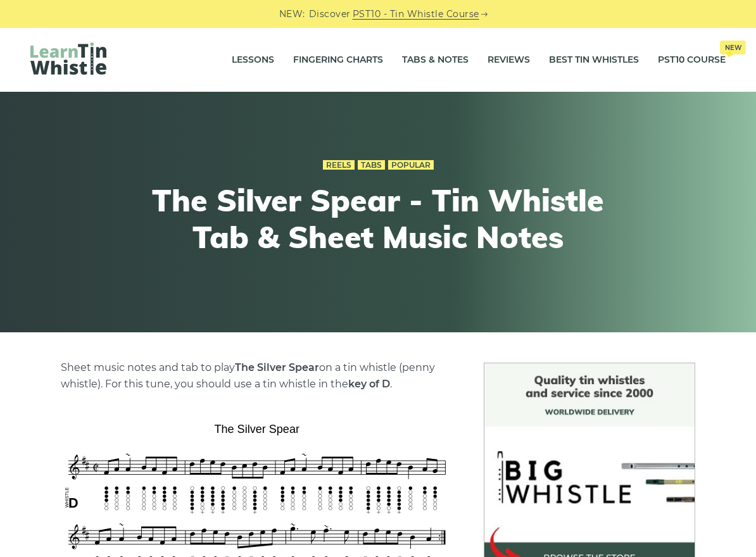 The image size is (756, 557). What do you see at coordinates (691, 60) in the screenshot?
I see `a: PST10 CourseNew` at bounding box center [691, 60].